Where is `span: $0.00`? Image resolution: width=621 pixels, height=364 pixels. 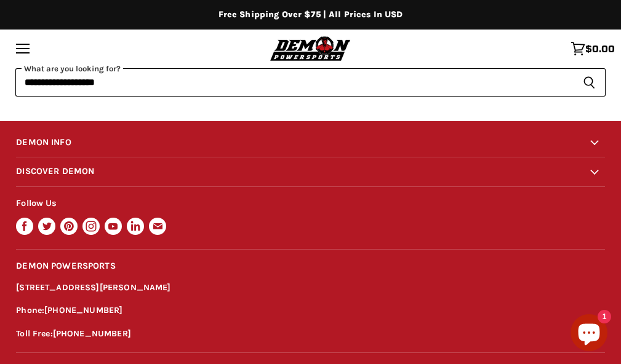 span: $0.00 is located at coordinates (599, 48).